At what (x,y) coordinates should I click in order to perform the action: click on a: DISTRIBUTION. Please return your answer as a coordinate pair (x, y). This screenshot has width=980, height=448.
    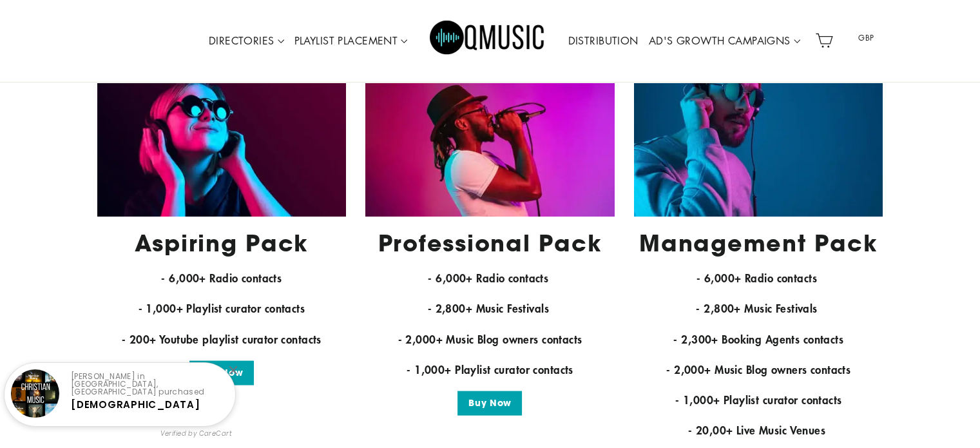
    Looking at the image, I should click on (603, 41).